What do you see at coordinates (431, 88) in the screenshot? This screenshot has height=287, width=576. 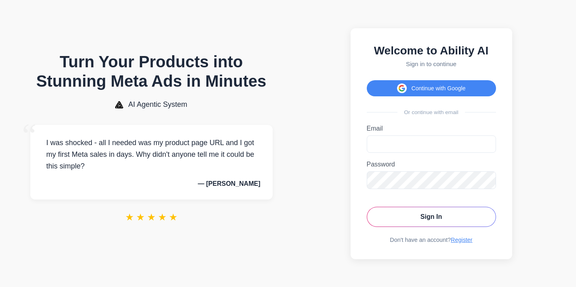 I see `button: Continue with Google` at bounding box center [431, 88].